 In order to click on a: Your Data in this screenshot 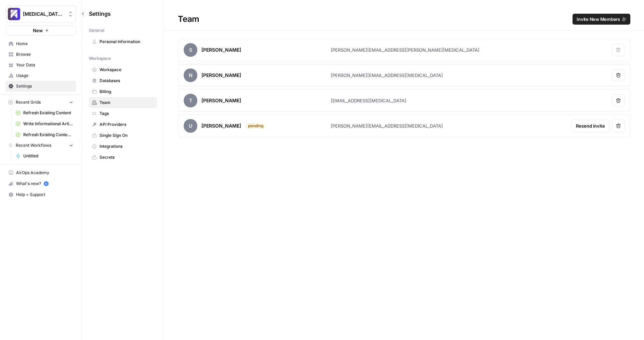, I will do `click(41, 65)`.